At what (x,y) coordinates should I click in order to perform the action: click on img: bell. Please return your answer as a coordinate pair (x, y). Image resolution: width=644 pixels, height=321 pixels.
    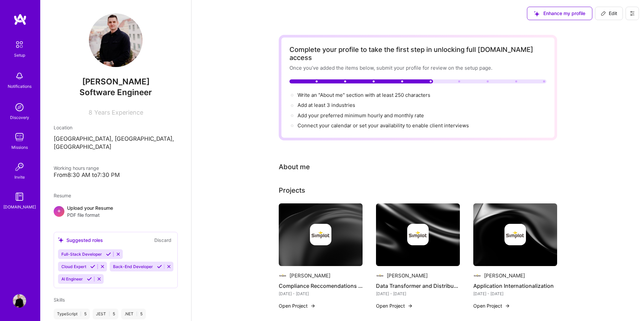
    Looking at the image, I should click on (19, 76).